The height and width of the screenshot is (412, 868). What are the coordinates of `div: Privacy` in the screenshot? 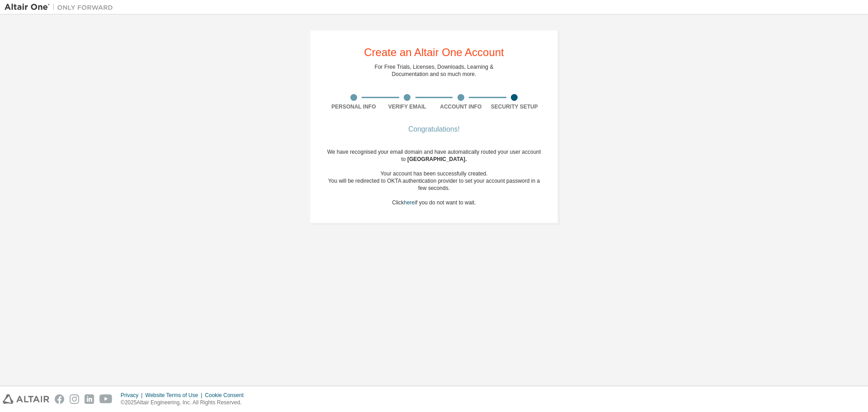 It's located at (133, 395).